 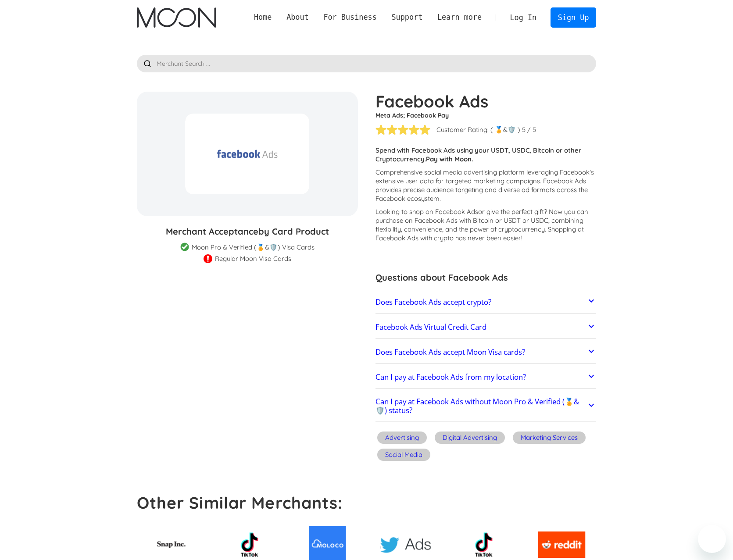 I want to click on div: Support, so click(x=407, y=17).